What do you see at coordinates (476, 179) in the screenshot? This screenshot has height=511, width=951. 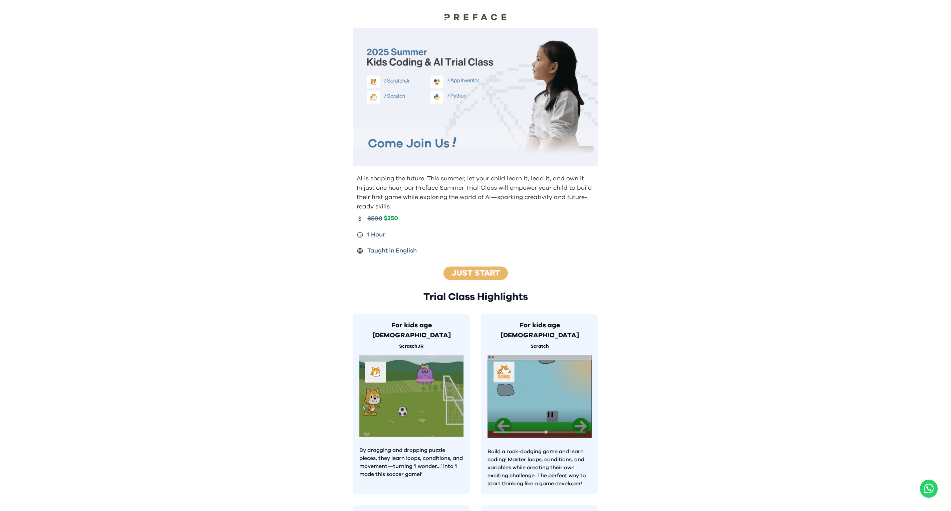 I see `p: AI is shaping the future. This summer, let your child learn it, lead it, and own it.` at bounding box center [476, 179].